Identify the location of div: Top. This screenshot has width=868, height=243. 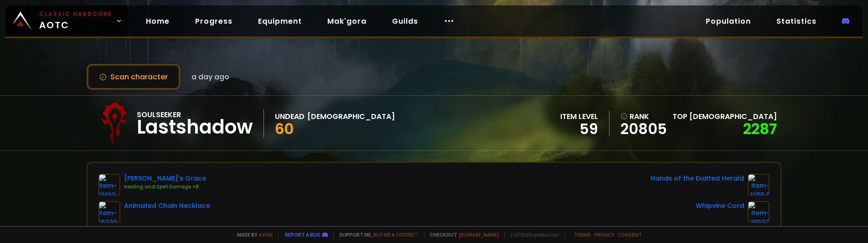
(725, 116).